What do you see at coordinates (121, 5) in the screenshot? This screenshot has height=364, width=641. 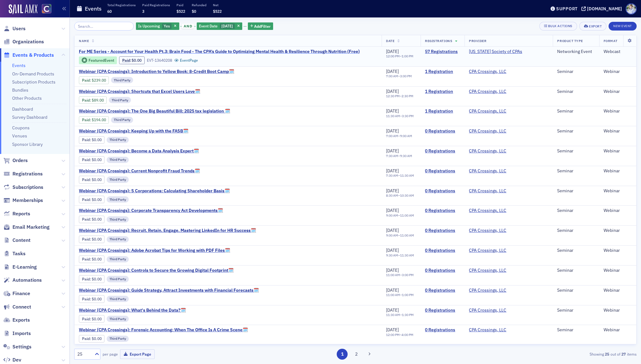 I see `p: Total Registrations` at bounding box center [121, 5].